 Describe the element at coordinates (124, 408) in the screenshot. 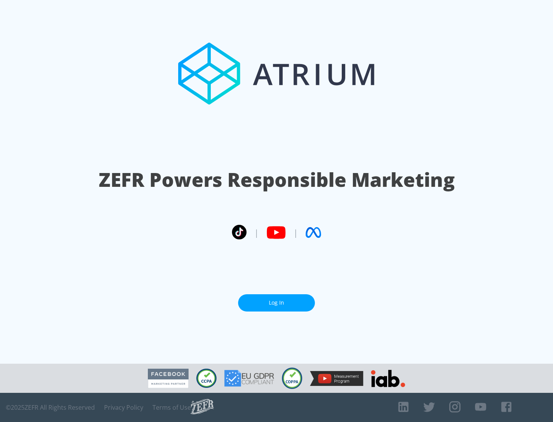

I see `a: Privacy Policy` at that location.